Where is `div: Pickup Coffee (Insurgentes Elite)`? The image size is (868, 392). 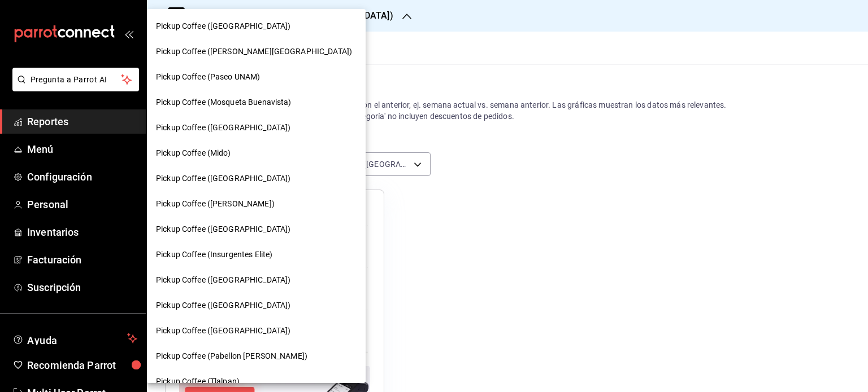
div: Pickup Coffee (Insurgentes Elite) is located at coordinates (256, 255).